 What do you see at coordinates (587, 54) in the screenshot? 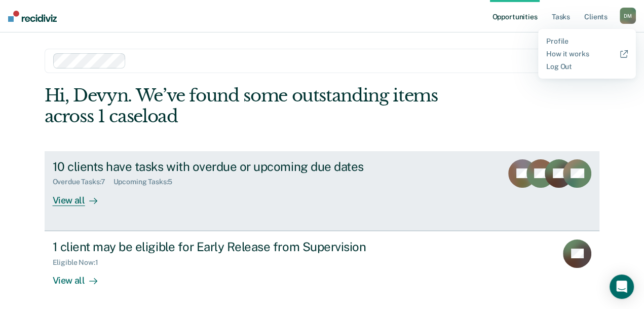
I see `a: How it works` at bounding box center [587, 54].